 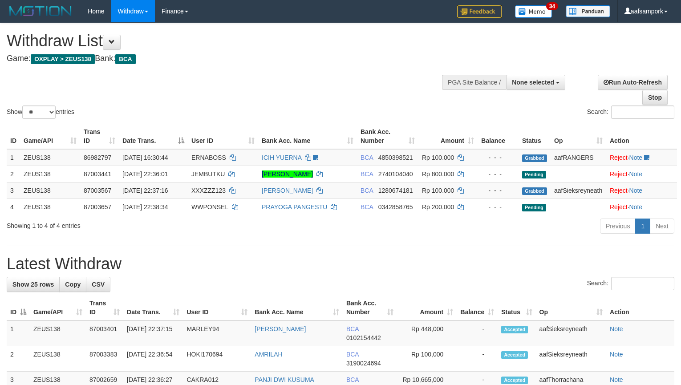 I want to click on a: Show 25 rows, so click(x=33, y=284).